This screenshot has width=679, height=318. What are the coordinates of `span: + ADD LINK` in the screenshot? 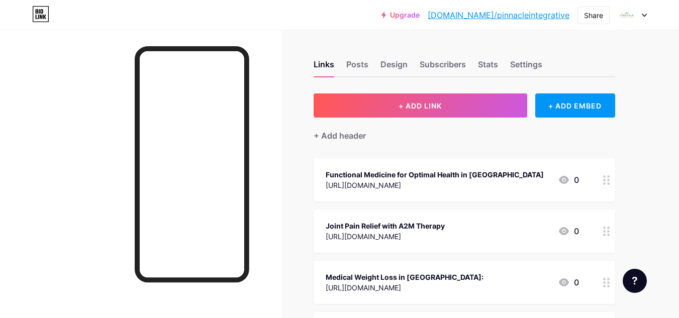 It's located at (420, 106).